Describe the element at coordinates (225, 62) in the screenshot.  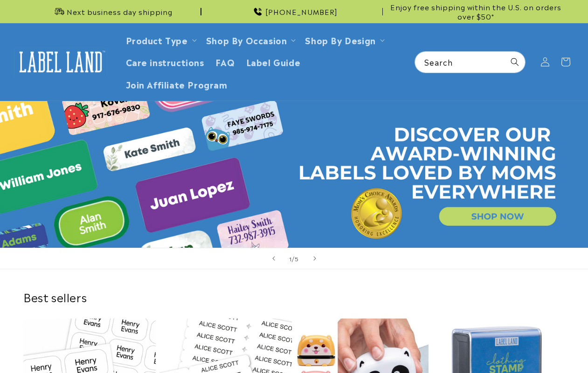
I see `a: FAQ` at that location.